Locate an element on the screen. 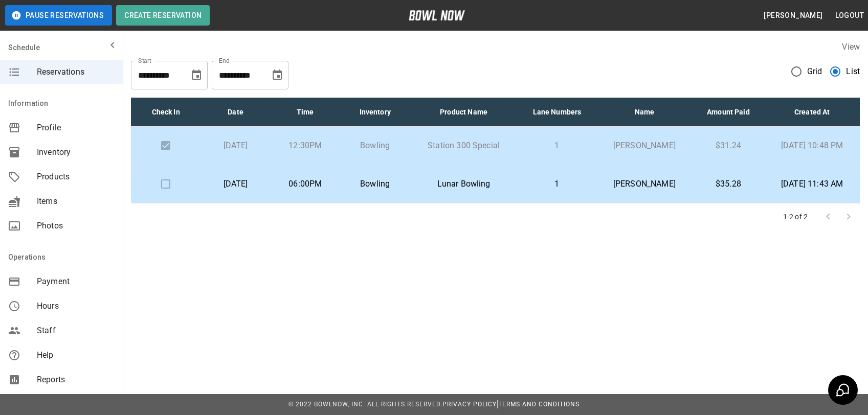  span: List is located at coordinates (853, 72).